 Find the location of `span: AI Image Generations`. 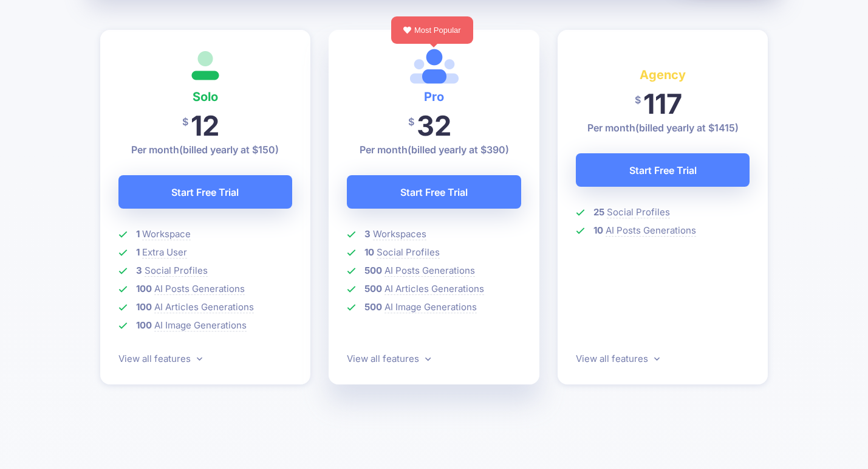

span: AI Image Generations is located at coordinates (431, 307).